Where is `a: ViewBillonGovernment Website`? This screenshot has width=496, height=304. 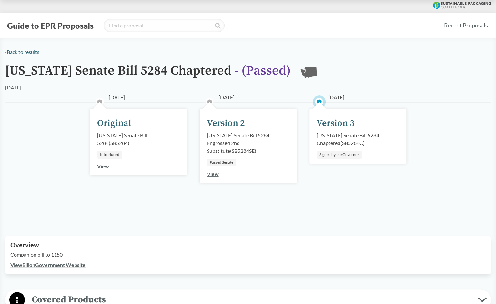 a: ViewBillonGovernment Website is located at coordinates (48, 264).